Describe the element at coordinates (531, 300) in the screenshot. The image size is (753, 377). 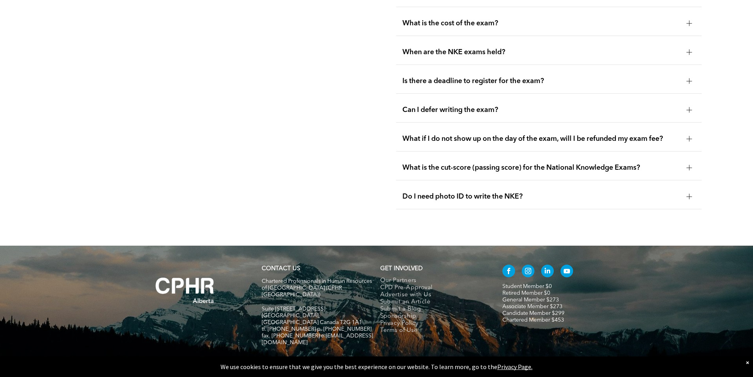
I see `a: General Member $273` at that location.